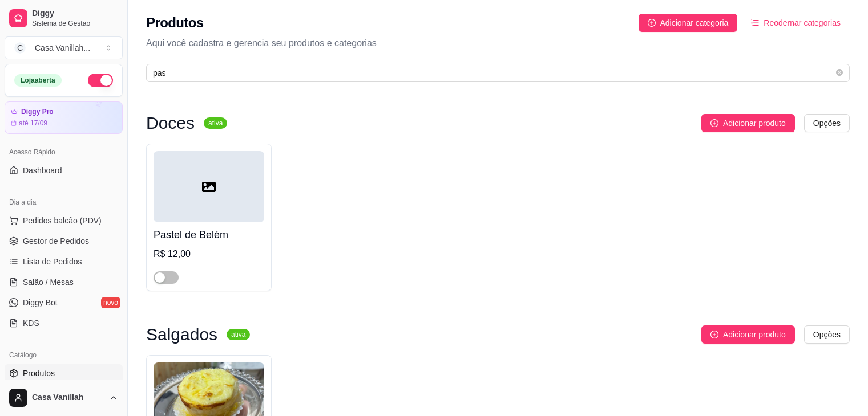 The image size is (868, 416). I want to click on h3: Salgados, so click(181, 334).